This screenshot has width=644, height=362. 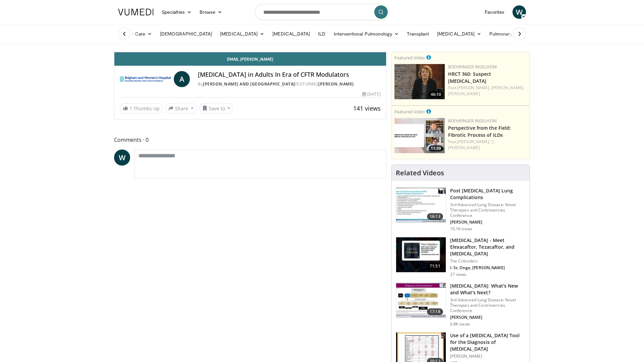 What do you see at coordinates (420, 82) in the screenshot?
I see `a: 46:10` at bounding box center [420, 82].